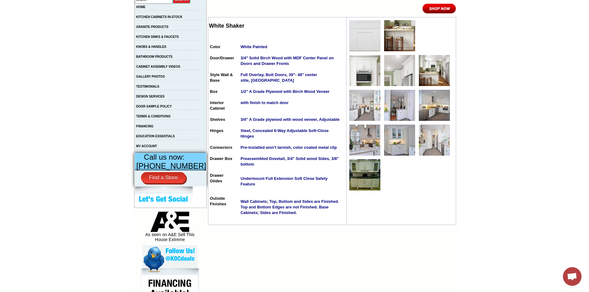 The height and width of the screenshot is (292, 589). What do you see at coordinates (163, 178) in the screenshot?
I see `a: Find a Store` at bounding box center [163, 178].